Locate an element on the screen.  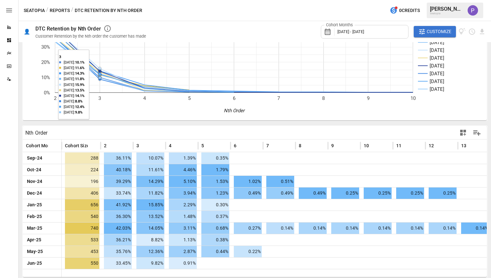
span: 0.38% is located at coordinates (215, 240).